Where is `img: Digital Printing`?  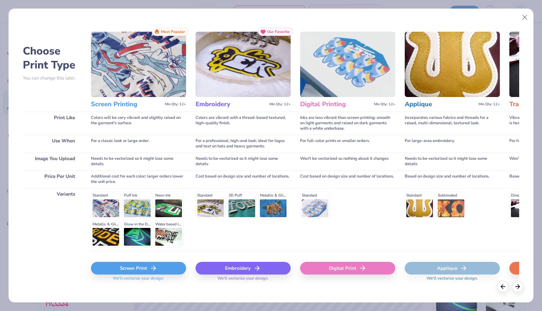
img: Digital Printing is located at coordinates (348, 64).